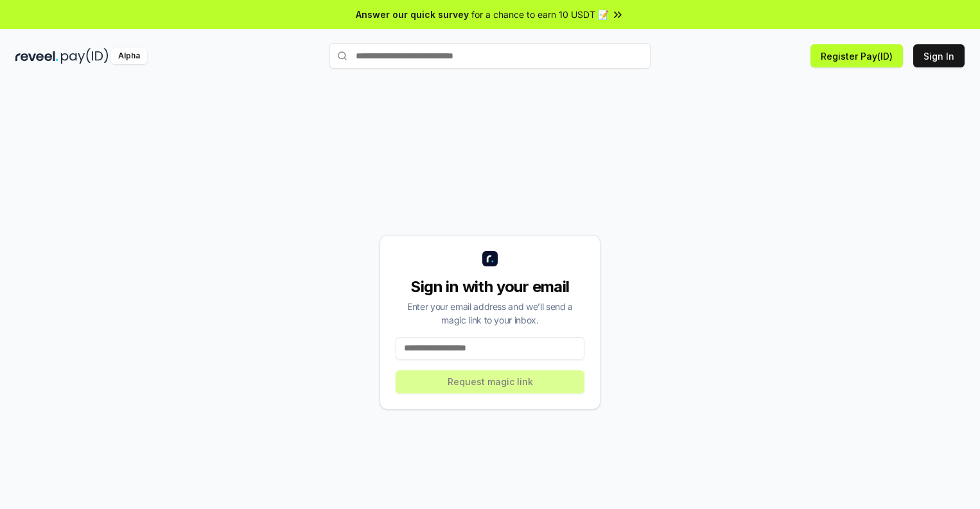  What do you see at coordinates (490, 287) in the screenshot?
I see `div: Sign in with your email` at bounding box center [490, 287].